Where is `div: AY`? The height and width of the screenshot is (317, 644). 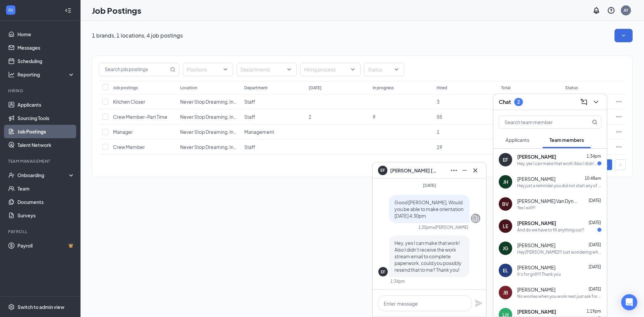 div: AY is located at coordinates (626, 10).